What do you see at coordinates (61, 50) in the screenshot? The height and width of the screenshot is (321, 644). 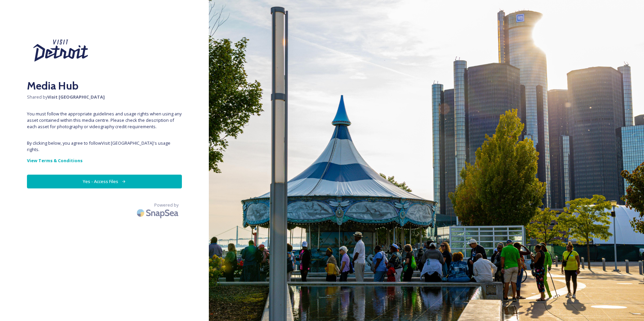 I see `img: Visit%20Detroit%20New%202024.svg` at bounding box center [61, 50].